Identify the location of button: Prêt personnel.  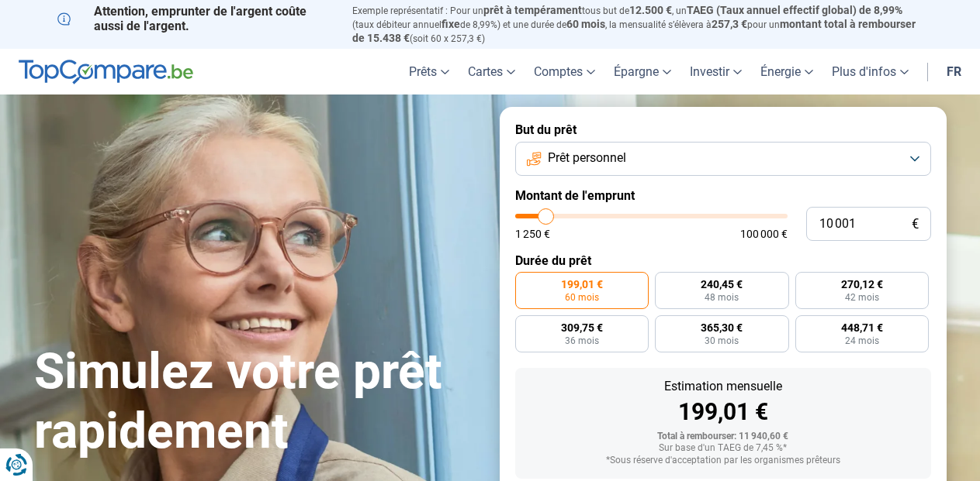
(723, 159).